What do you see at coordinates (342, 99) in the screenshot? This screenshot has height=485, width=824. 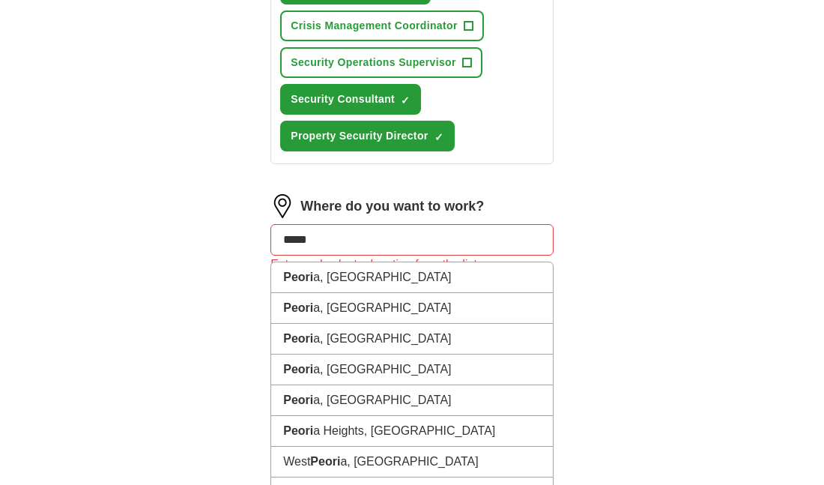 I see `span: Security Consultant` at bounding box center [342, 99].